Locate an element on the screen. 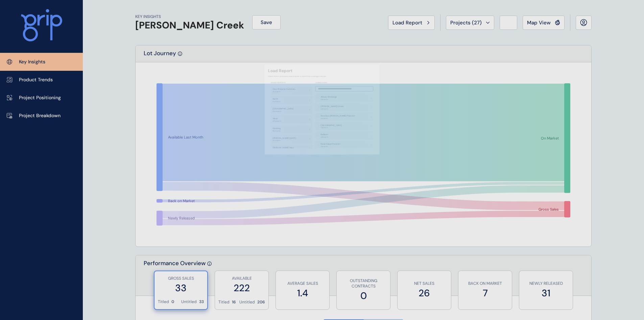  p: BACK ON MARKET is located at coordinates (485, 283).